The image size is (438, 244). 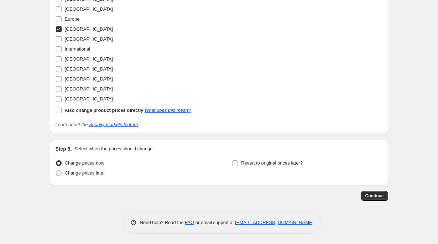 I want to click on span: or email support at, so click(x=215, y=222).